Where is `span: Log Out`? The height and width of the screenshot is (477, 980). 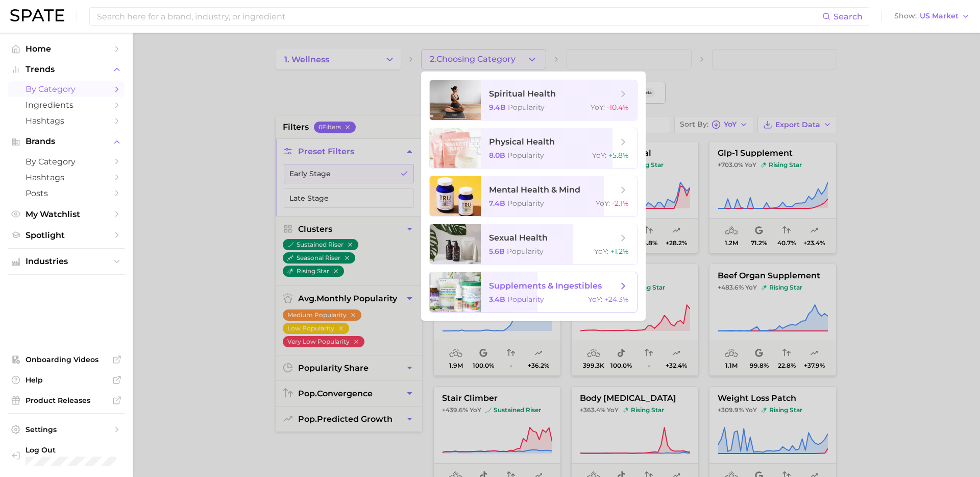
span: Log Out is located at coordinates (71, 450).